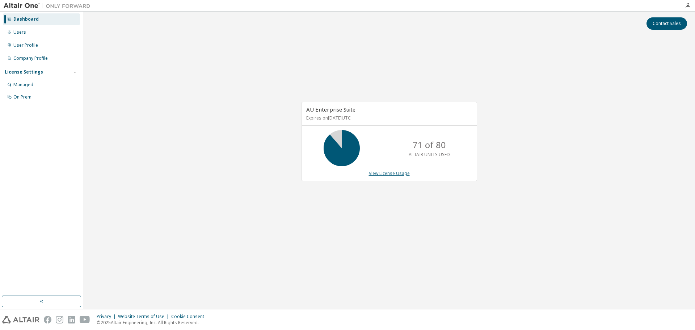 The image size is (695, 330). I want to click on img: facebook.svg, so click(47, 319).